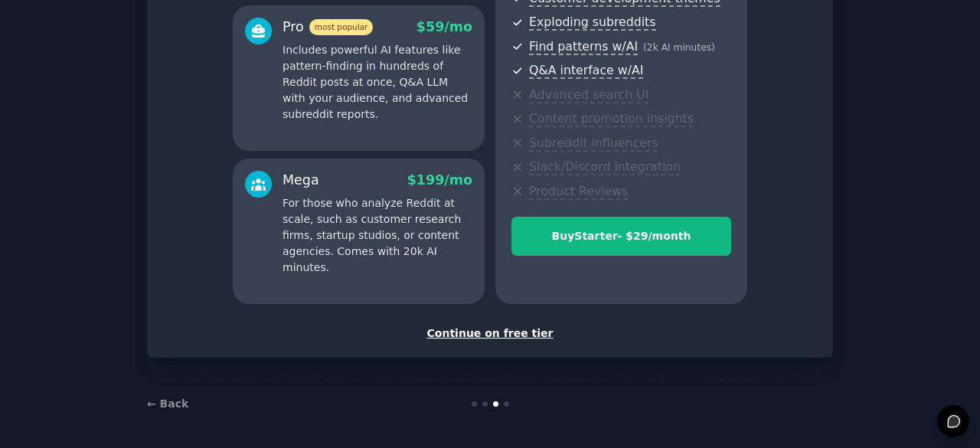 This screenshot has height=448, width=980. Describe the element at coordinates (605, 167) in the screenshot. I see `span: Slack/Discord integration` at that location.